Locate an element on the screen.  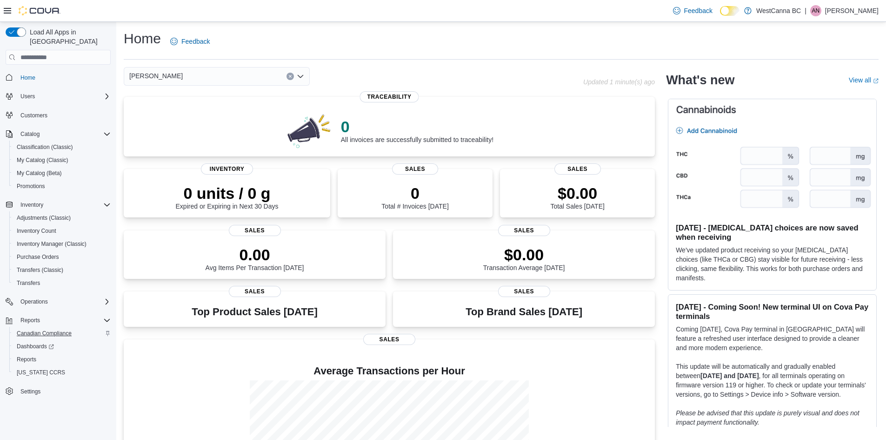
button: Inventory Manager (Classic) is located at coordinates (62, 244).